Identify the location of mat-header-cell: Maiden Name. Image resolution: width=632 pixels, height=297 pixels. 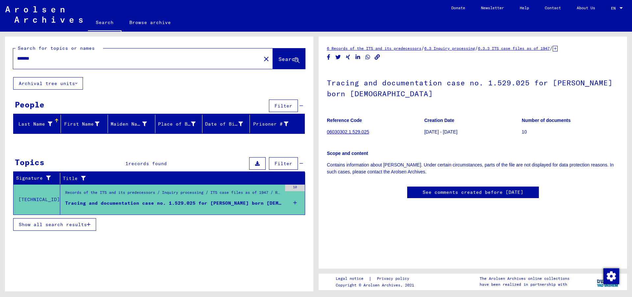
(132, 124).